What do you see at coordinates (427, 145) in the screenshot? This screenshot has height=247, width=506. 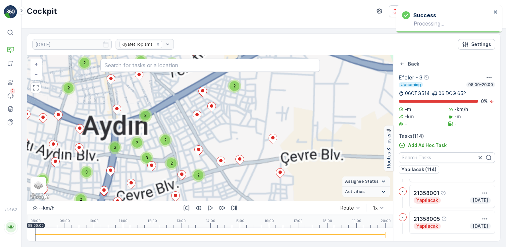 I see `p: Add Ad Hoc Task` at bounding box center [427, 145].